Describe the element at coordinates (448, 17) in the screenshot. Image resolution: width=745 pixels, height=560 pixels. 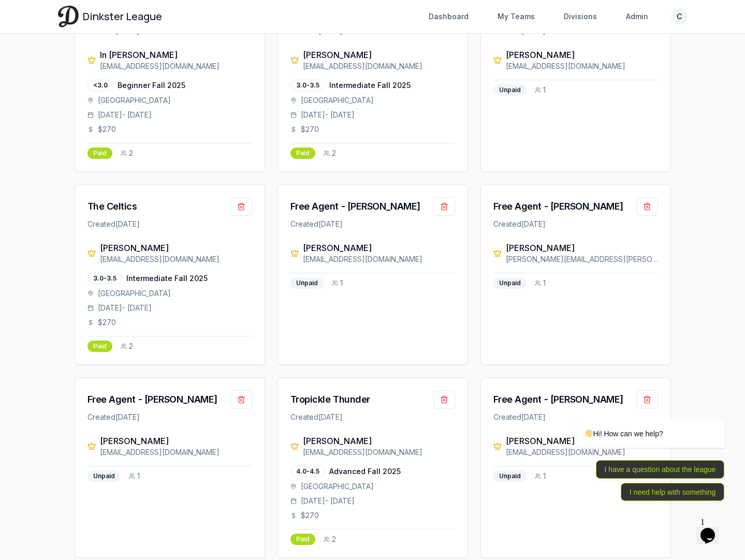
I see `a: Dashboard` at that location.